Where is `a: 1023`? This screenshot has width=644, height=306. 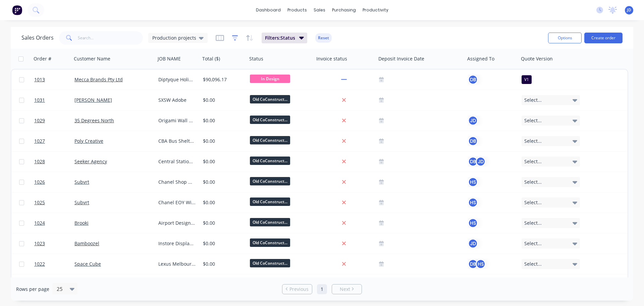
a: 1023 is located at coordinates (55, 244).